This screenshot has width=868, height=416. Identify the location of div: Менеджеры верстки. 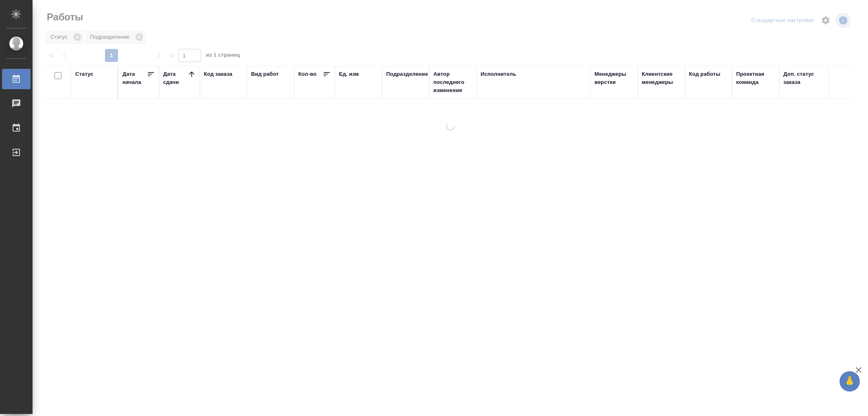
(614, 78).